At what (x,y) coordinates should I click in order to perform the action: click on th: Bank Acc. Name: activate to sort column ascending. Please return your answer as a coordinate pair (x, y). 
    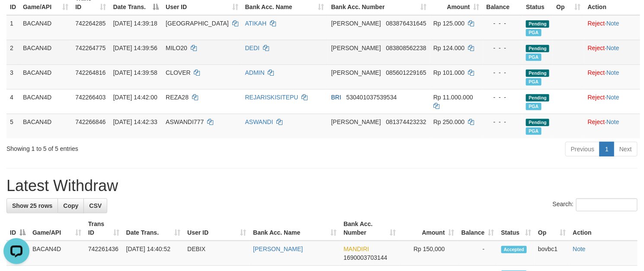
    Looking at the image, I should click on (295, 229).